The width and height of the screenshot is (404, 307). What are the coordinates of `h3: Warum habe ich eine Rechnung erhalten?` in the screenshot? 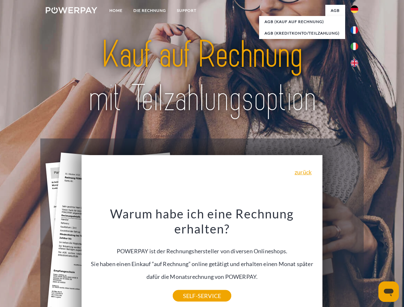 It's located at (202, 221).